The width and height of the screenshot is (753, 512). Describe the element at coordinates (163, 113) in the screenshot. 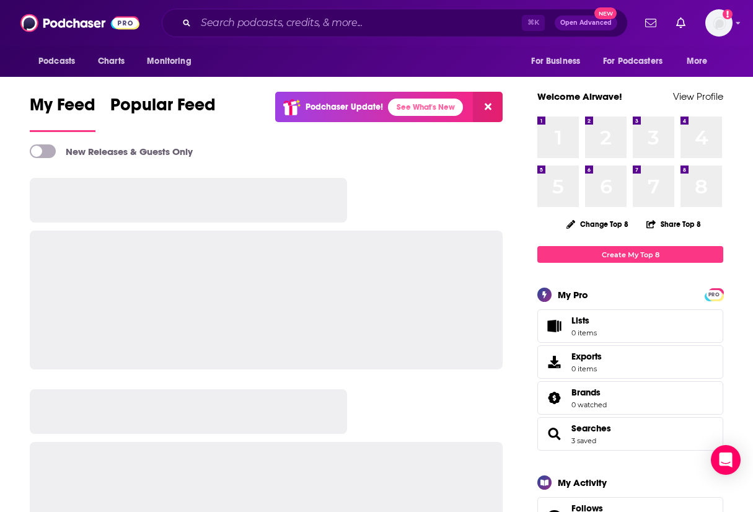

I see `a: Popular Feed` at that location.